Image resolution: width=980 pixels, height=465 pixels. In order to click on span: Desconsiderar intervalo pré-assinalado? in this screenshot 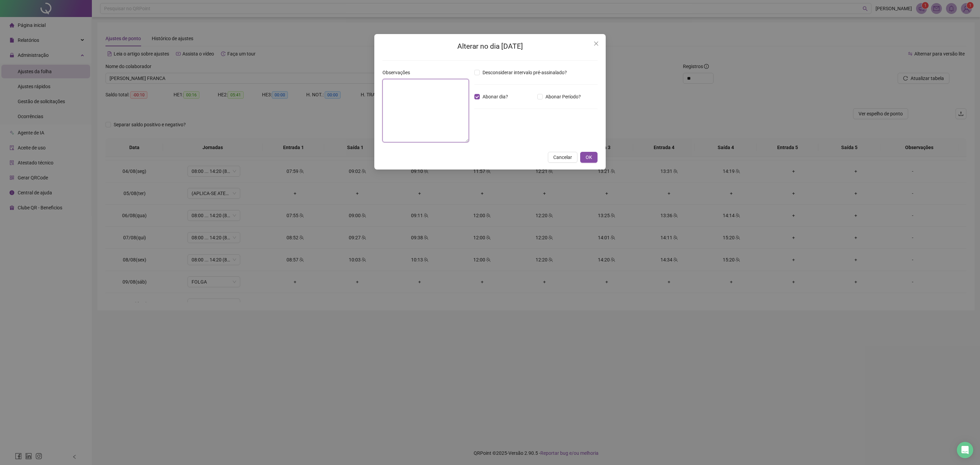, I will do `click(525, 72)`.